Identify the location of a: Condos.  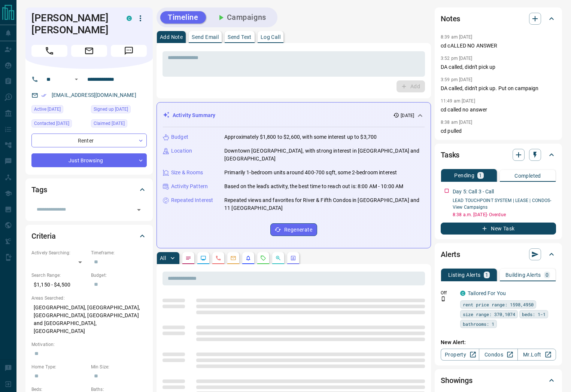
(498, 354).